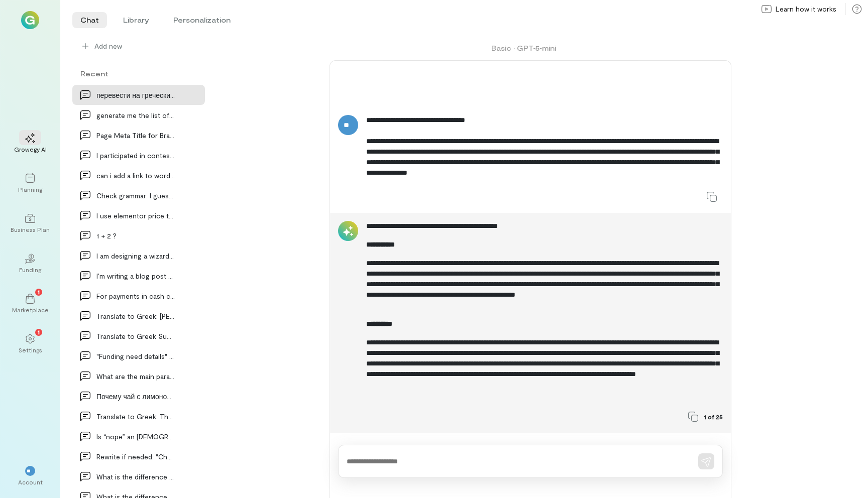  Describe the element at coordinates (136, 20) in the screenshot. I see `li: Library` at that location.